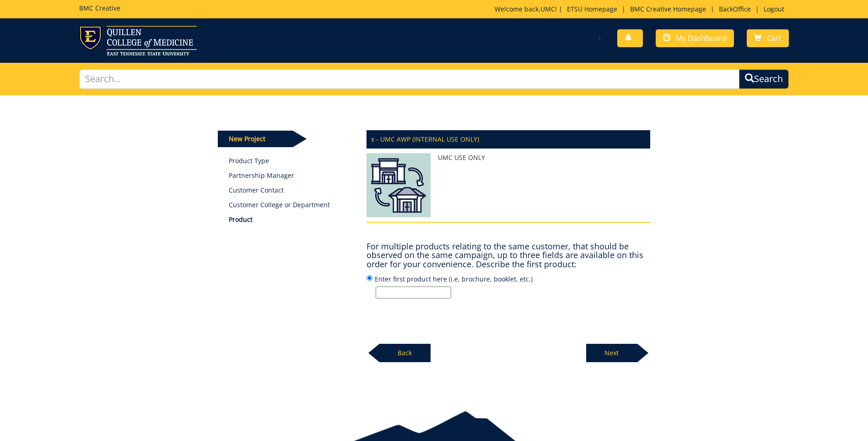 This screenshot has width=868, height=441. Describe the element at coordinates (768, 38) in the screenshot. I see `a: Cart` at that location.